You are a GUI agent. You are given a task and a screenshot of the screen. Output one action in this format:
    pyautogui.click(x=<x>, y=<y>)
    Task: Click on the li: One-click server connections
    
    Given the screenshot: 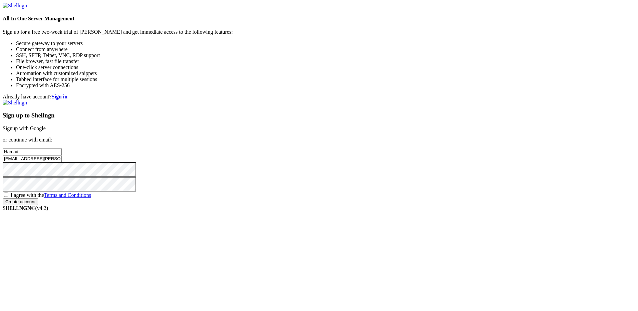 What is the action you would take?
    pyautogui.click(x=326, y=67)
    